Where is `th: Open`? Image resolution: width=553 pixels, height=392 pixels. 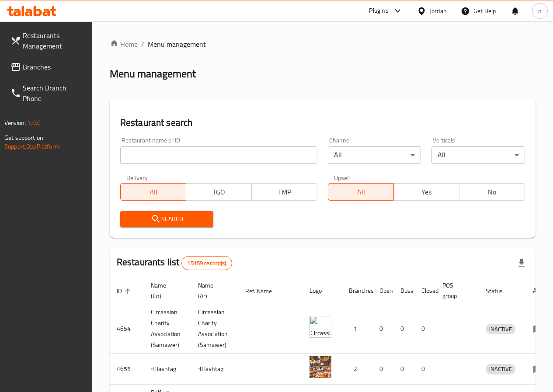
th: Open is located at coordinates (383, 291).